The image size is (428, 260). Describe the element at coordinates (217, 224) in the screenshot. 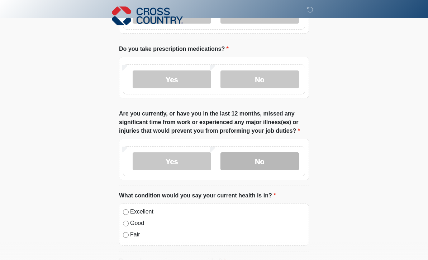

I see `label: Good` at that location.